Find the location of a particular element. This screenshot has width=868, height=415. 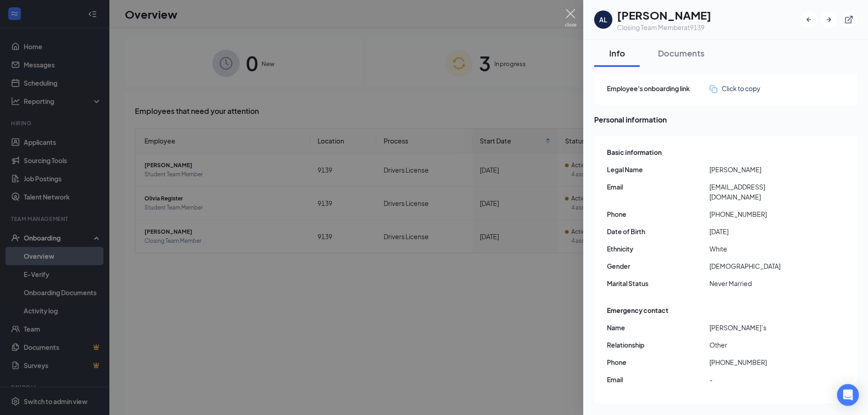

button: ExternalLink is located at coordinates (848, 20).